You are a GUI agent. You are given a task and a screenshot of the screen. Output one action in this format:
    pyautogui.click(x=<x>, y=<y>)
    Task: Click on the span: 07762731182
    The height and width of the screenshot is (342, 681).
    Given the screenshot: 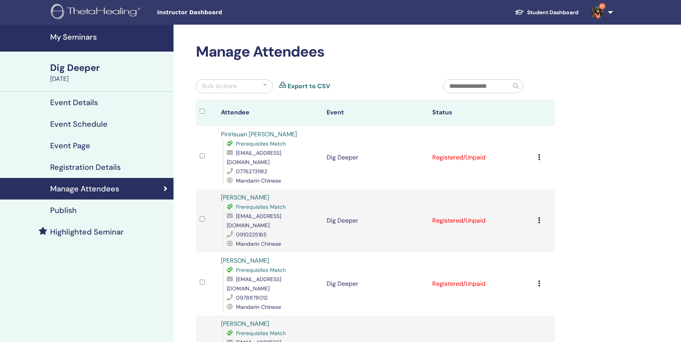 What is the action you would take?
    pyautogui.click(x=251, y=172)
    